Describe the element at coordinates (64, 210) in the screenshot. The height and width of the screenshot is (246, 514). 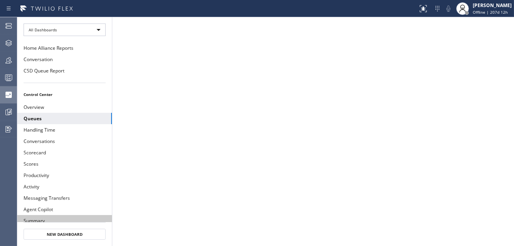
I see `button: Agent Copilot` at that location.